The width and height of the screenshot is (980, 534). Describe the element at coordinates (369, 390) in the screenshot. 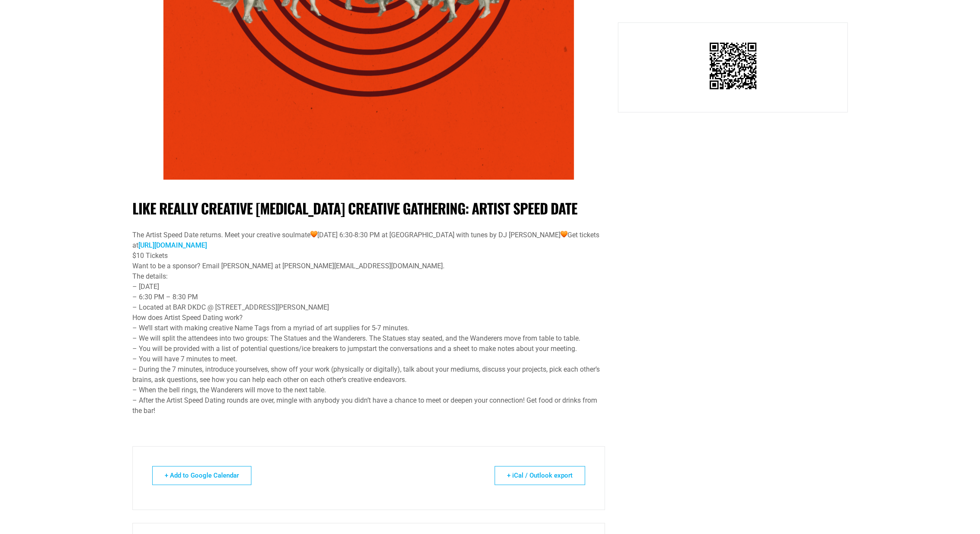

I see `div: – When the bell rings, the Wanderers will move to the next table.` at that location.